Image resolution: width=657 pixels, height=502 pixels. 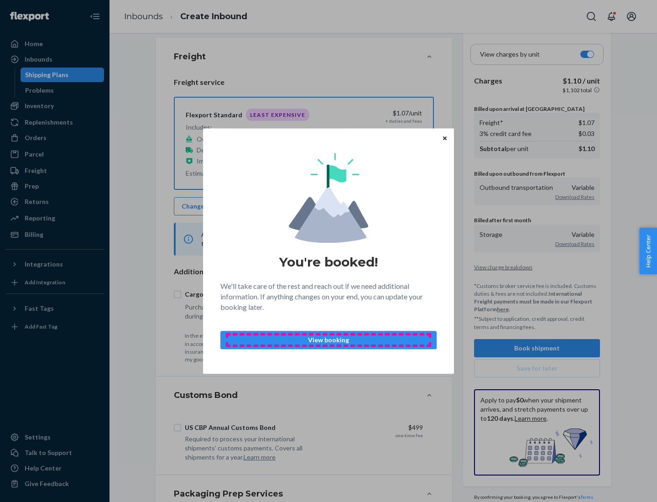 I want to click on h1: You're booked!, so click(x=328, y=262).